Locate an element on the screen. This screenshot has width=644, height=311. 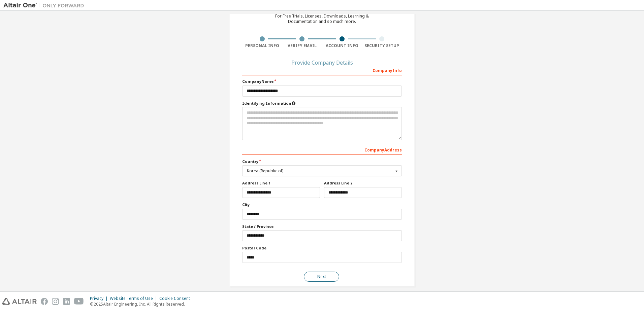
label: Please provide any information that will help our support team identify your company. Email and n... is located at coordinates (322, 103).